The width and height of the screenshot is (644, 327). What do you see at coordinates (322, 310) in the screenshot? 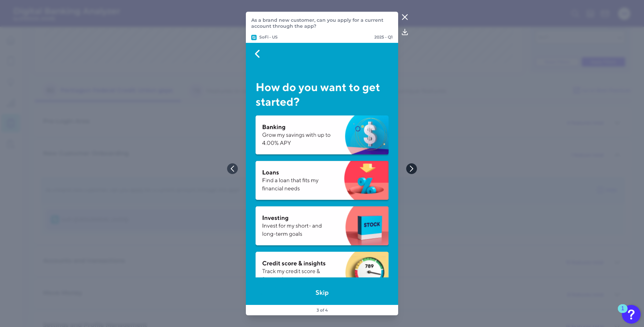
I see `footer: 3 of 4` at bounding box center [322, 310].